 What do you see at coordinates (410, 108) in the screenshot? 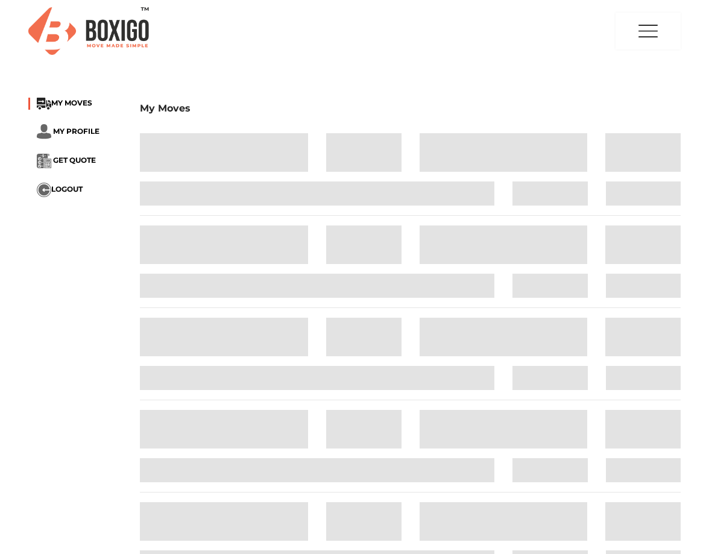
I see `h3: My Moves` at bounding box center [410, 108].